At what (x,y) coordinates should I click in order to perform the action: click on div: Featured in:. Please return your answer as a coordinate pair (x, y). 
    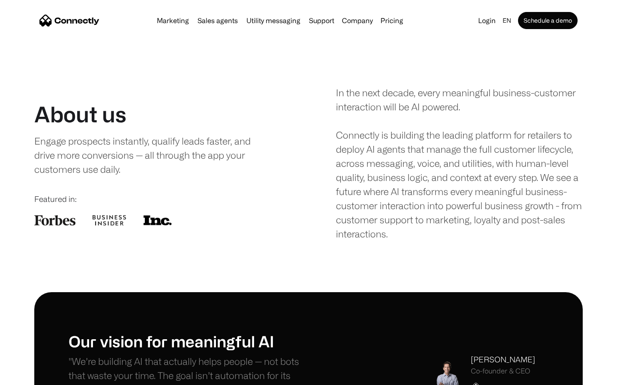
    Looking at the image, I should click on (158, 199).